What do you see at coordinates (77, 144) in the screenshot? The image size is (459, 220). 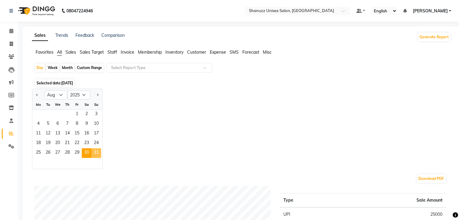 I see `div: Friday, August 22, 2025` at bounding box center [77, 144].